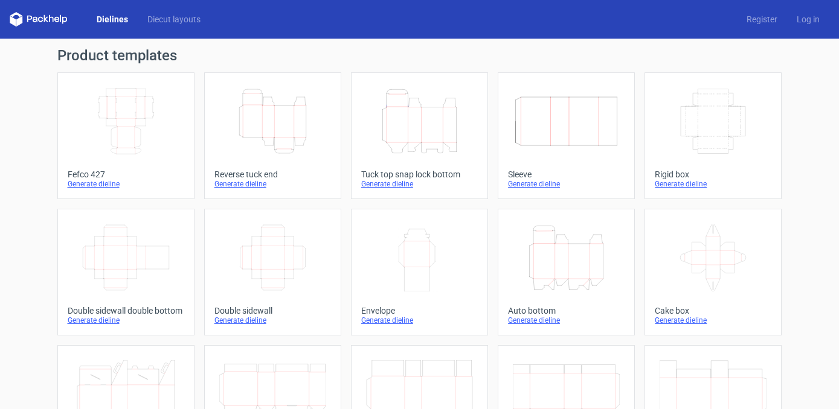 The height and width of the screenshot is (409, 839). What do you see at coordinates (808, 19) in the screenshot?
I see `a: Log in` at bounding box center [808, 19].